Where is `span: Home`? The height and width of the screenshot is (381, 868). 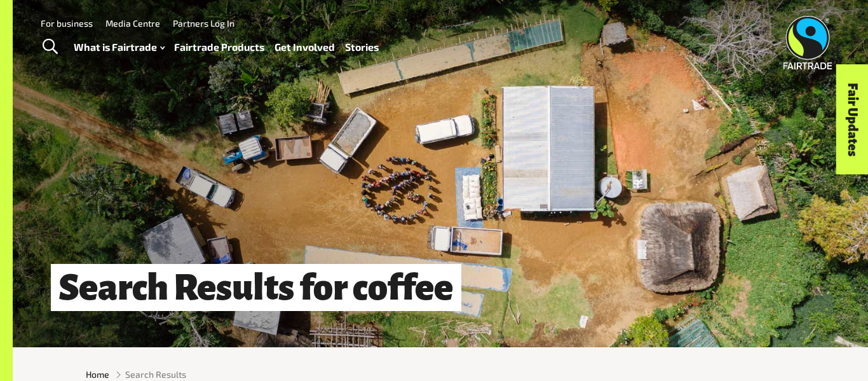 span: Home is located at coordinates (97, 374).